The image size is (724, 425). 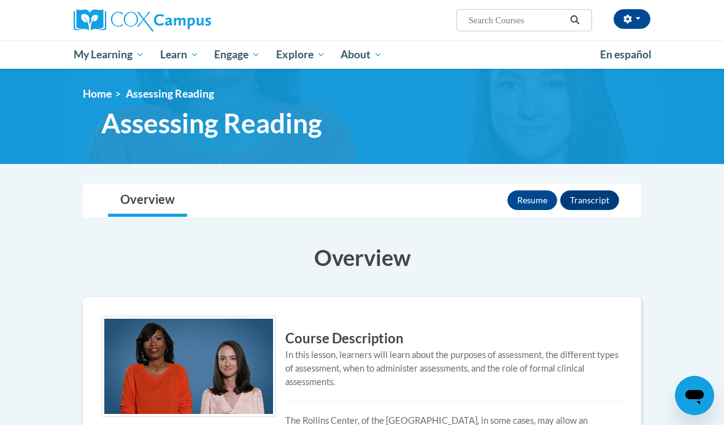 I want to click on button: Resume, so click(x=532, y=200).